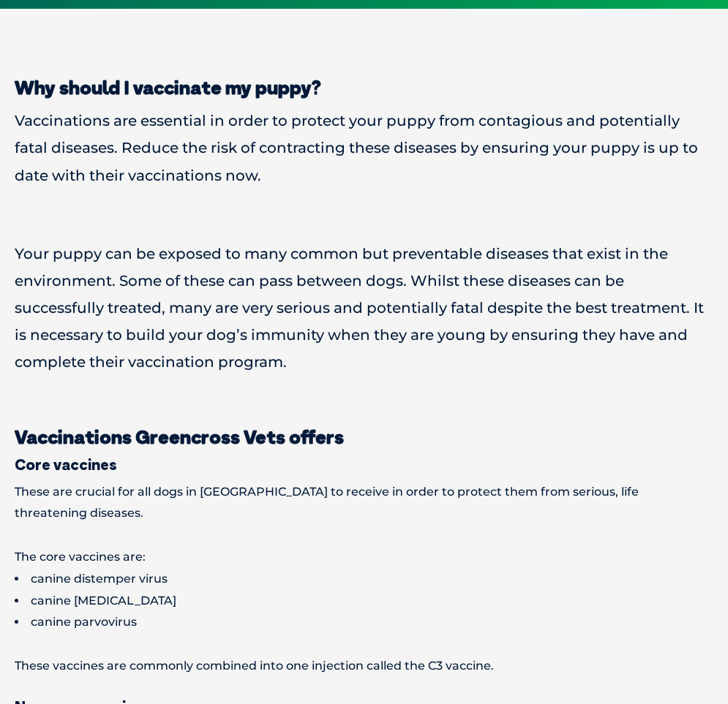 The width and height of the screenshot is (728, 704). Describe the element at coordinates (364, 148) in the screenshot. I see `p: Vaccinations are essential in order to protect your puppy from contagious and potentially fatal d...` at that location.